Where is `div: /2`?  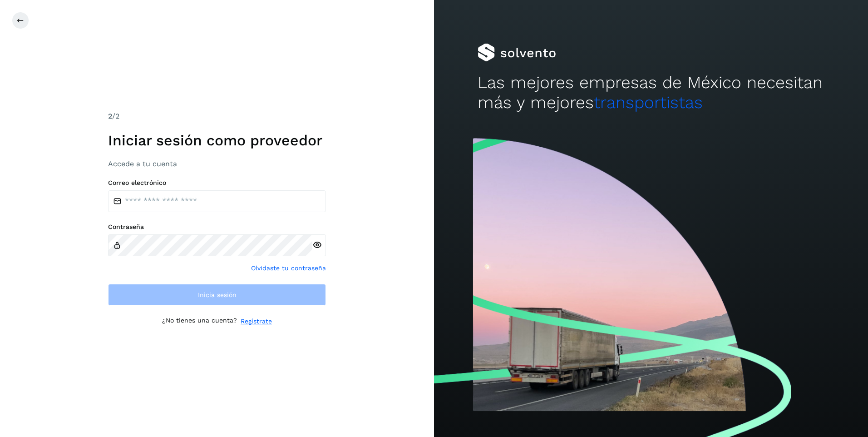
div: /2 is located at coordinates (217, 116).